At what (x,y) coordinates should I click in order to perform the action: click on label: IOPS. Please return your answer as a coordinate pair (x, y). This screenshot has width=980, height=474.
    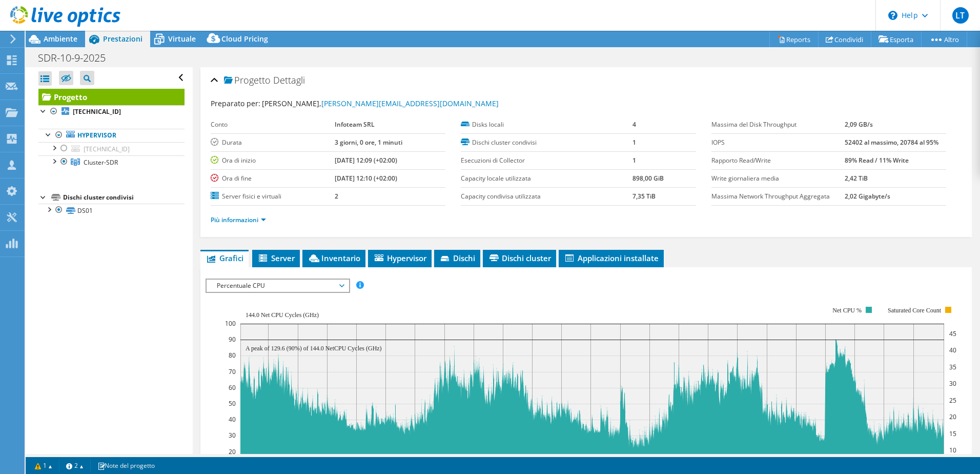
    Looking at the image, I should click on (778, 142).